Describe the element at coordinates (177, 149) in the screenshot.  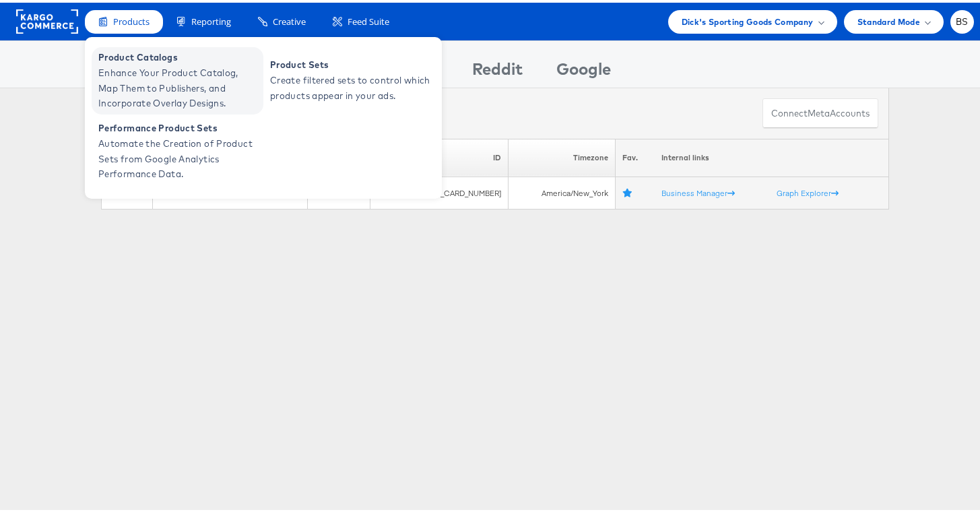
I see `a: Performance Product Sets Automate the Creation of Product Sets from Google Analytics Performance ...` at that location.